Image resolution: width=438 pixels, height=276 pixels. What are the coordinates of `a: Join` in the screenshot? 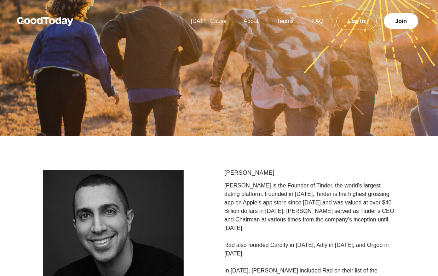 It's located at (401, 21).